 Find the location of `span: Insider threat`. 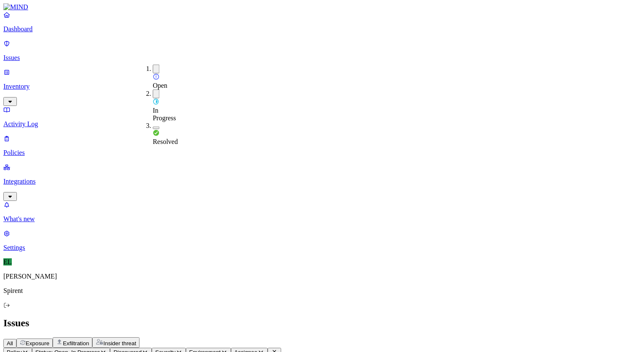

span: Insider threat is located at coordinates (119, 343).